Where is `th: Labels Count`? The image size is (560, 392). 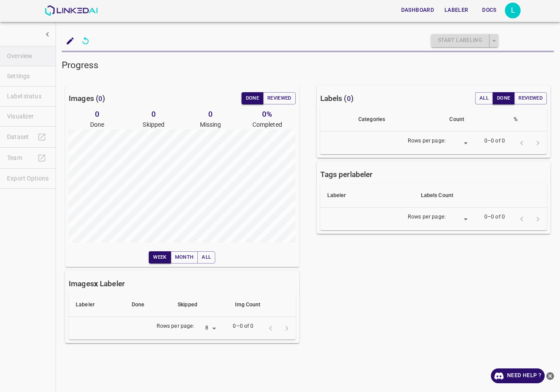
th: Labels Count is located at coordinates (480, 196).